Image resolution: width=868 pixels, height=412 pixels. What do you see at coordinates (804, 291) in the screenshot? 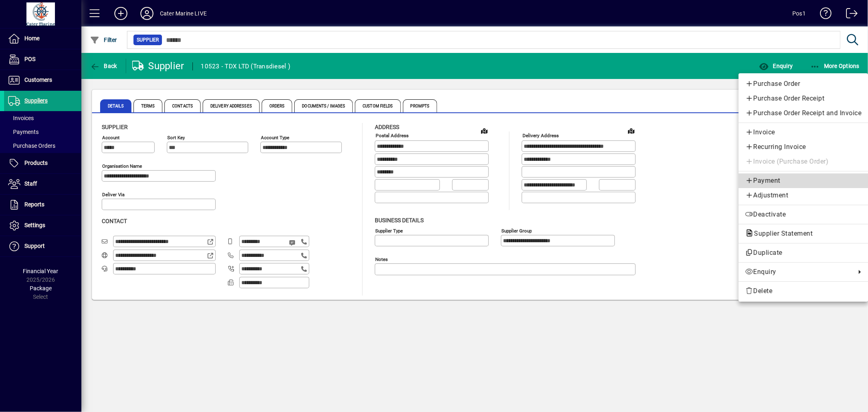
I see `span: Delete` at bounding box center [804, 291].